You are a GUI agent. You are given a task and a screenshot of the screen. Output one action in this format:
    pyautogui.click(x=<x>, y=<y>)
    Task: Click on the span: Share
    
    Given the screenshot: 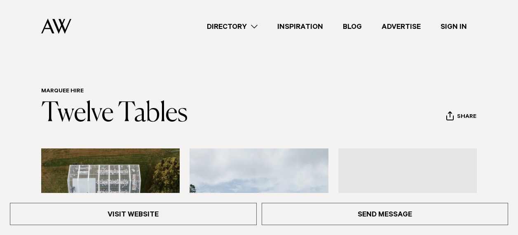 What is the action you would take?
    pyautogui.click(x=467, y=117)
    